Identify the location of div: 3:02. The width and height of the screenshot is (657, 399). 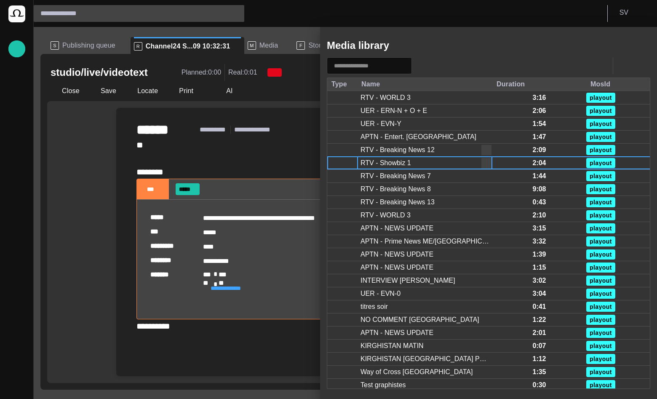
(539, 280).